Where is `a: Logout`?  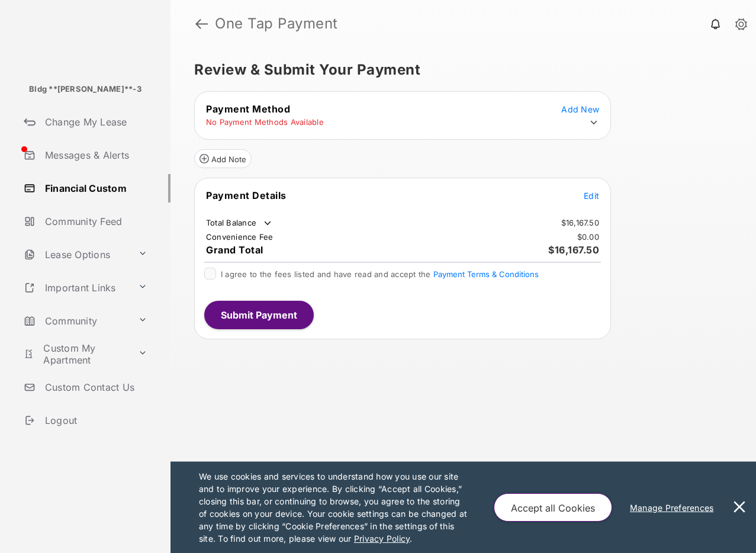 a: Logout is located at coordinates (95, 420).